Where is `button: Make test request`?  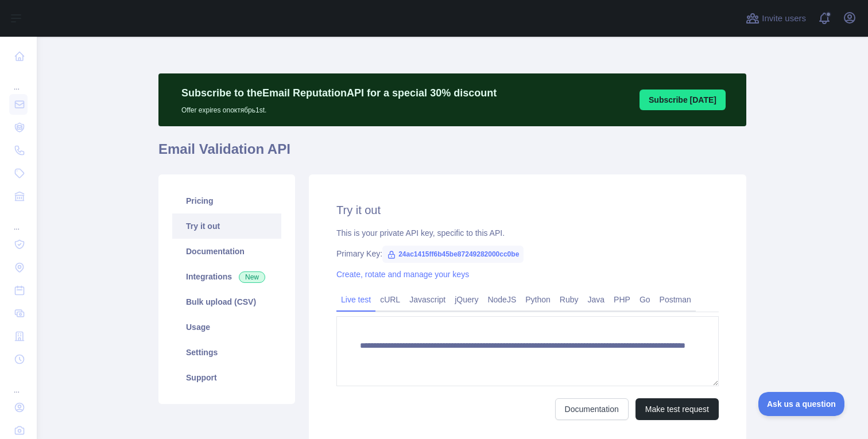 button: Make test request is located at coordinates (677, 409).